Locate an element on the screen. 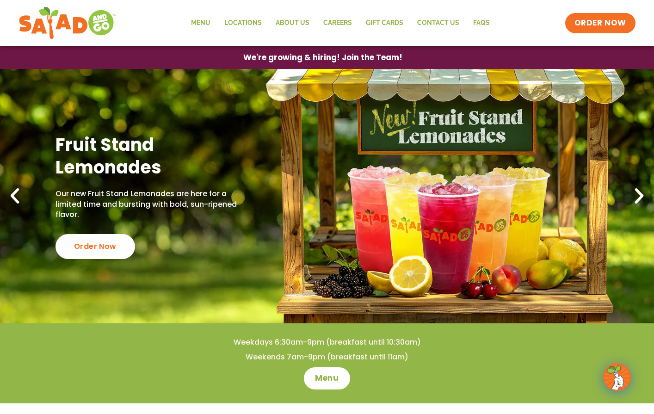  nav: Menu is located at coordinates (340, 23).